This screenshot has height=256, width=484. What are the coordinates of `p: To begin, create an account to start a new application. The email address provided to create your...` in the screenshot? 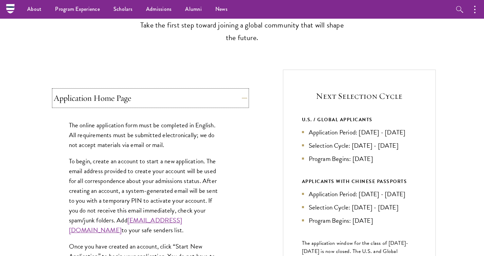 It's located at (145, 196).